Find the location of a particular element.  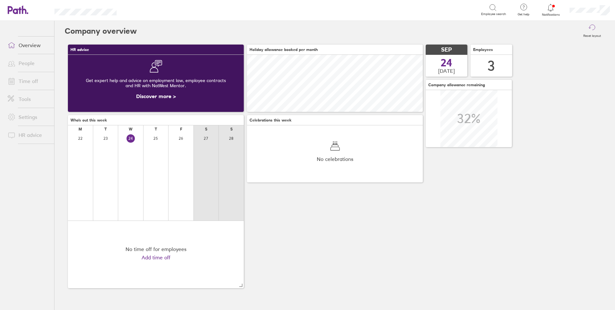

a: Notifications is located at coordinates (550, 10).